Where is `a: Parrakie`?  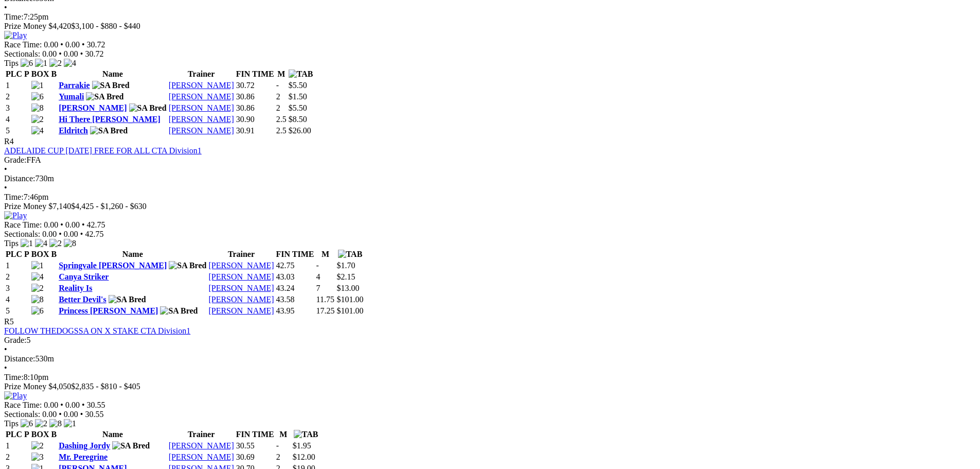
a: Parrakie is located at coordinates (74, 85).